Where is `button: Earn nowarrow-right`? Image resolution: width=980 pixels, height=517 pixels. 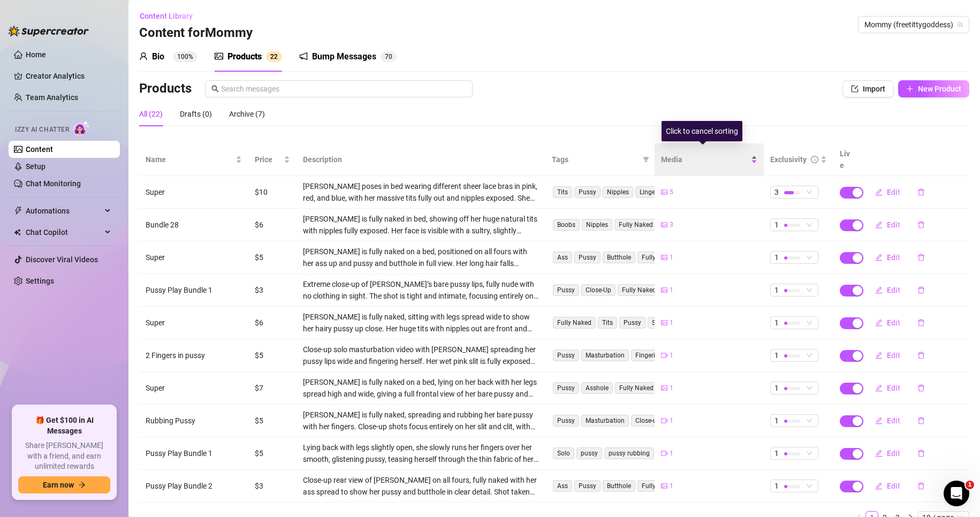
button: Earn nowarrow-right is located at coordinates (64, 485).